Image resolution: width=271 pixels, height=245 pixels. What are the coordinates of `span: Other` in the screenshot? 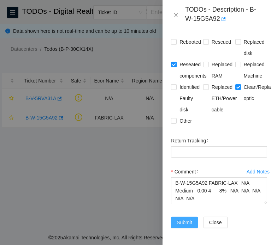 It's located at (185, 121).